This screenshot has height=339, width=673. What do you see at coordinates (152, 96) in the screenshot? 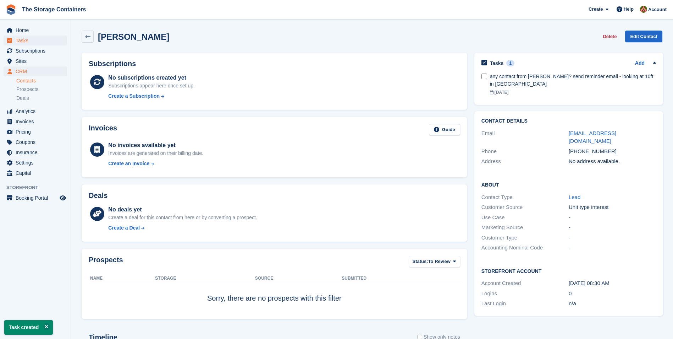
I see `a: Create a Subscription` at bounding box center [152, 96].